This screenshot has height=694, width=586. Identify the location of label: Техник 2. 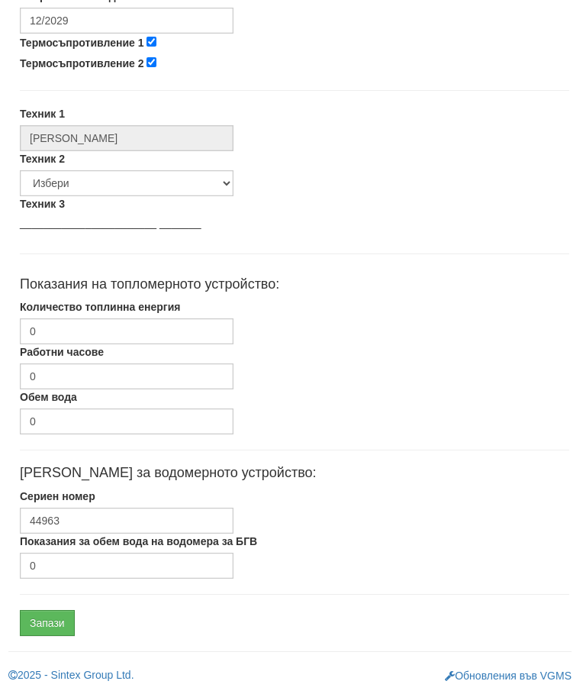
(43, 159).